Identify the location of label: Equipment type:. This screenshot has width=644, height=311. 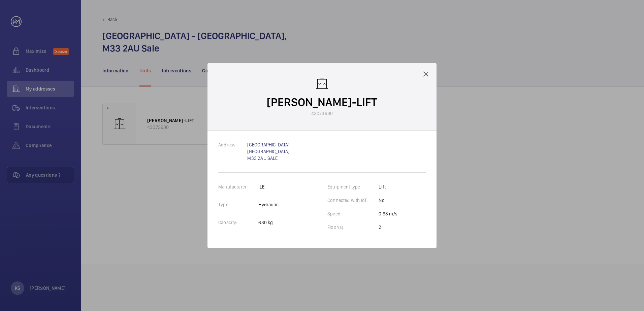
(350, 187).